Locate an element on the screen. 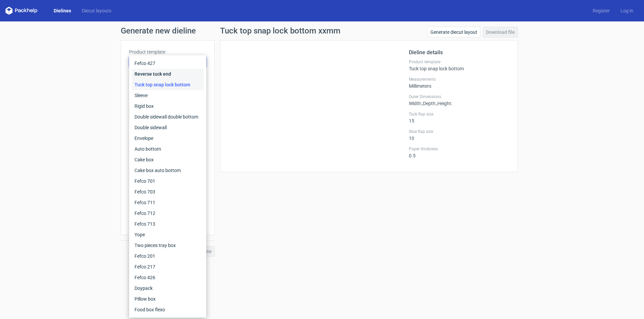 This screenshot has height=319, width=644. div: Fefco 701 is located at coordinates (168, 181).